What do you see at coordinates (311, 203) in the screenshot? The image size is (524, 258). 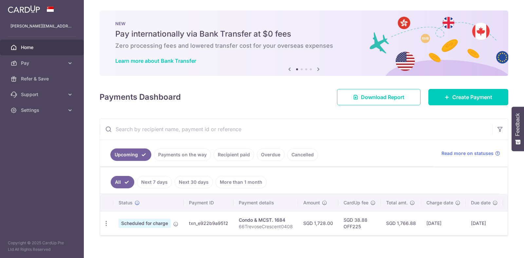 I see `span: Amount` at bounding box center [311, 203].